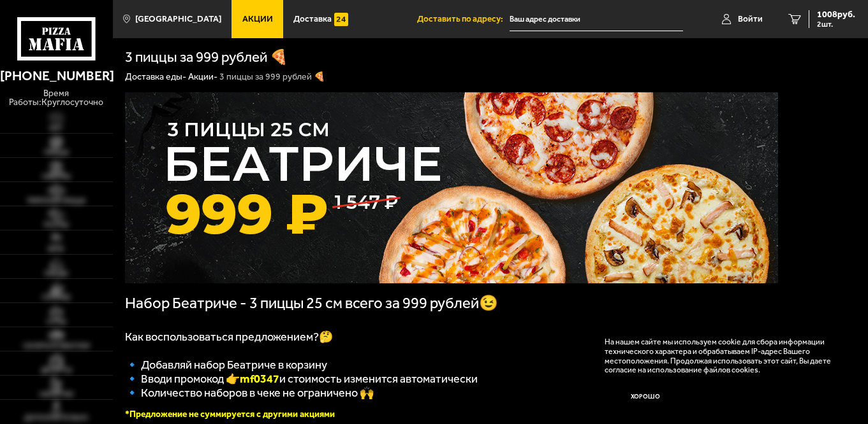 Image resolution: width=868 pixels, height=424 pixels. Describe the element at coordinates (312, 19) in the screenshot. I see `span: Доставка` at that location.